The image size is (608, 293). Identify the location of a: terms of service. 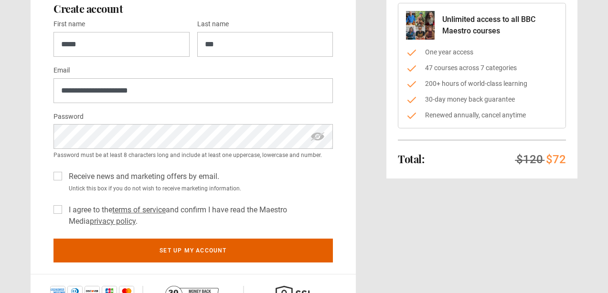
(139, 210).